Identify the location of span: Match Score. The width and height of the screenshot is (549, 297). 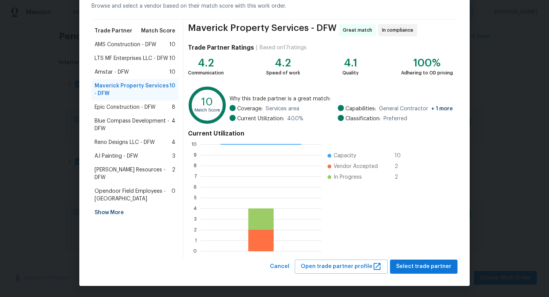
(158, 31).